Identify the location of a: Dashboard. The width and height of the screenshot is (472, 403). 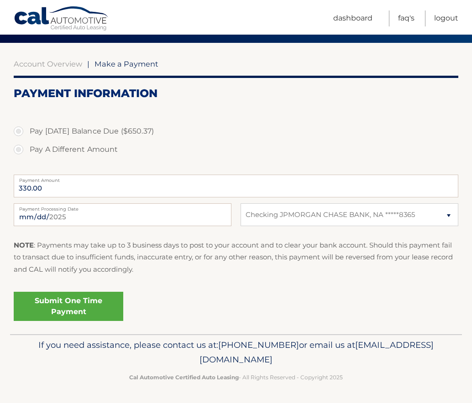
(353, 18).